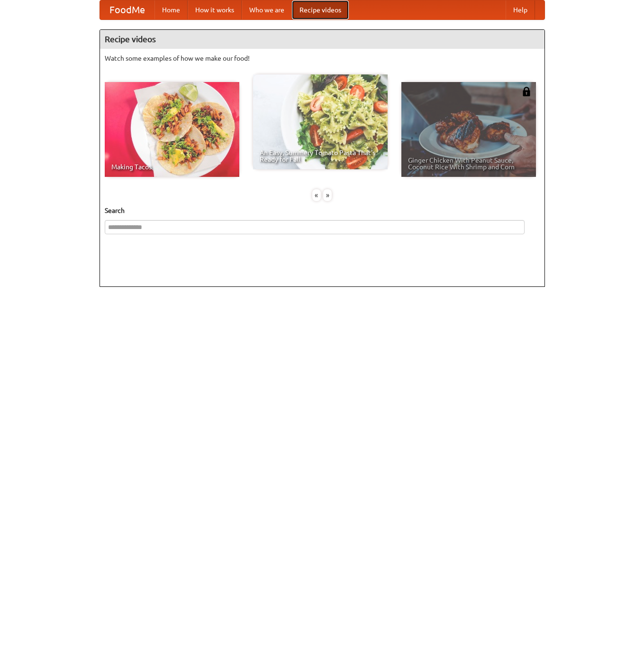 The width and height of the screenshot is (644, 671). What do you see at coordinates (322, 211) in the screenshot?
I see `h5: Search` at bounding box center [322, 211].